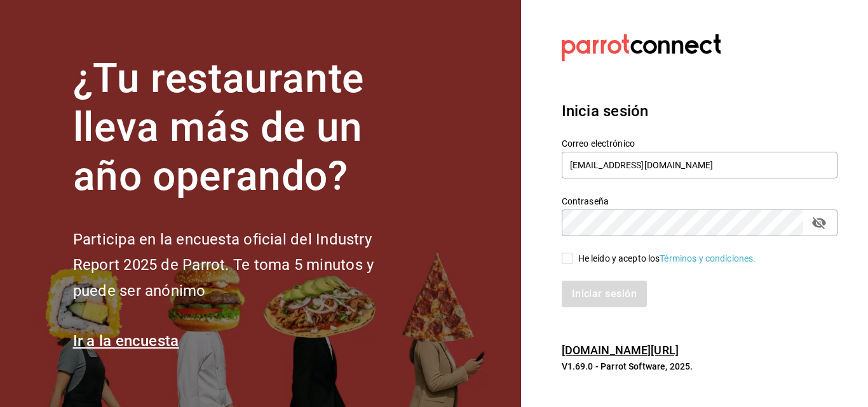 The width and height of the screenshot is (868, 407). Describe the element at coordinates (700, 111) in the screenshot. I see `h3: Inicia sesión` at that location.